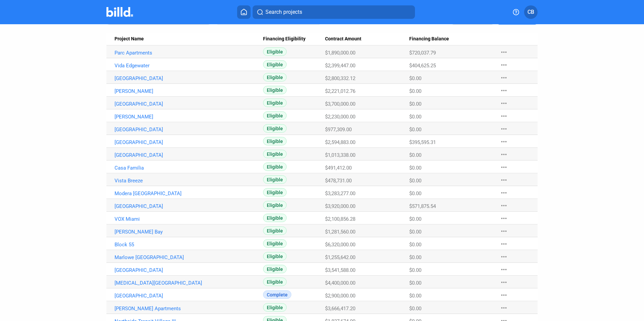 This screenshot has height=321, width=644. What do you see at coordinates (530, 12) in the screenshot?
I see `button: CB` at bounding box center [530, 12].